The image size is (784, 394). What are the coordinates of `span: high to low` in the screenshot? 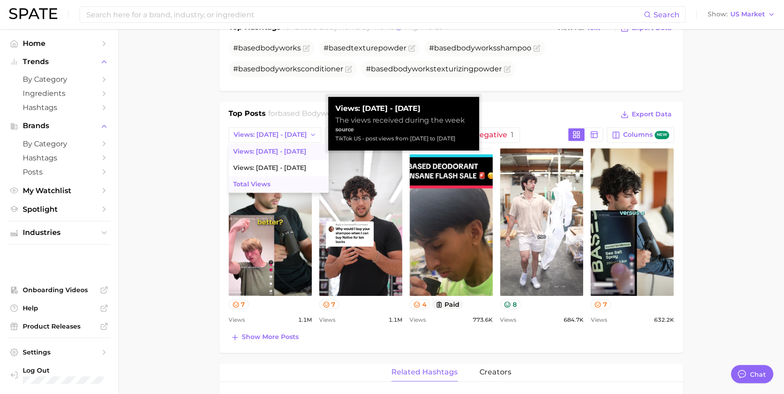 It's located at (427, 27).